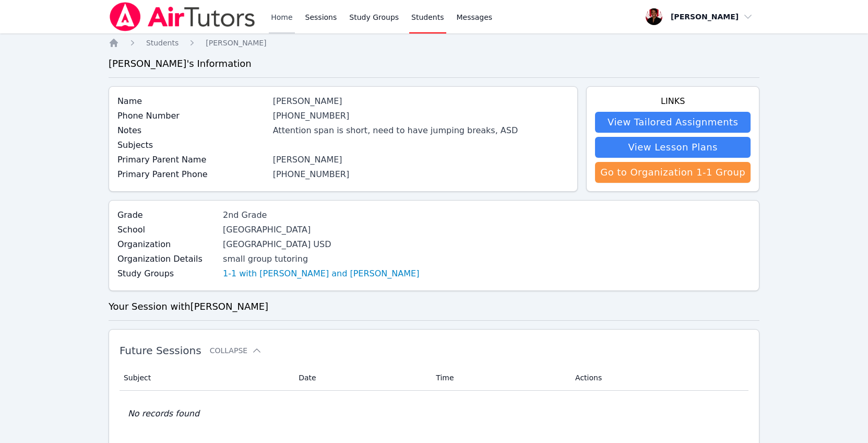 The image size is (868, 443). Describe the element at coordinates (192, 146) in the screenshot. I see `label: Subjects` at that location.